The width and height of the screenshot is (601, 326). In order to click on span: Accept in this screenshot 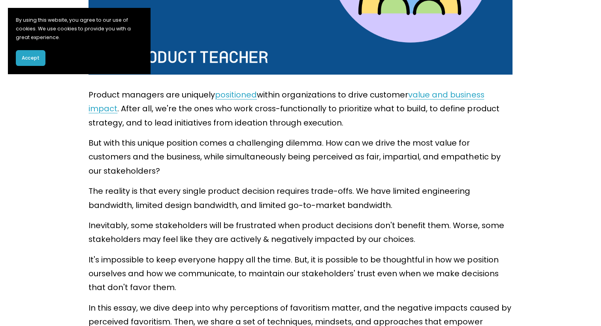, I will do `click(30, 58)`.